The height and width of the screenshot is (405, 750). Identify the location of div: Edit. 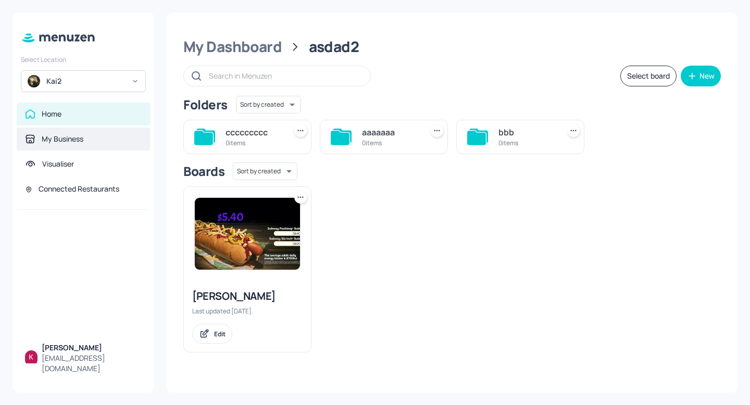
(220, 334).